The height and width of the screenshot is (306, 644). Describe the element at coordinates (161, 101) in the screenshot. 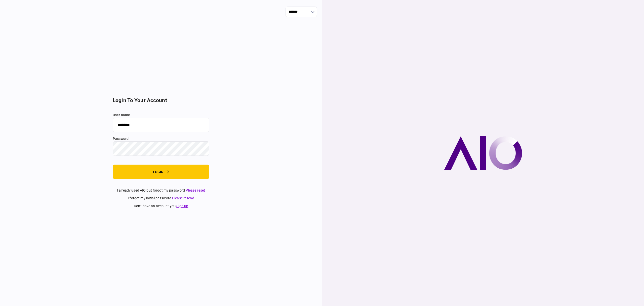

I see `h2: login to your account` at that location.